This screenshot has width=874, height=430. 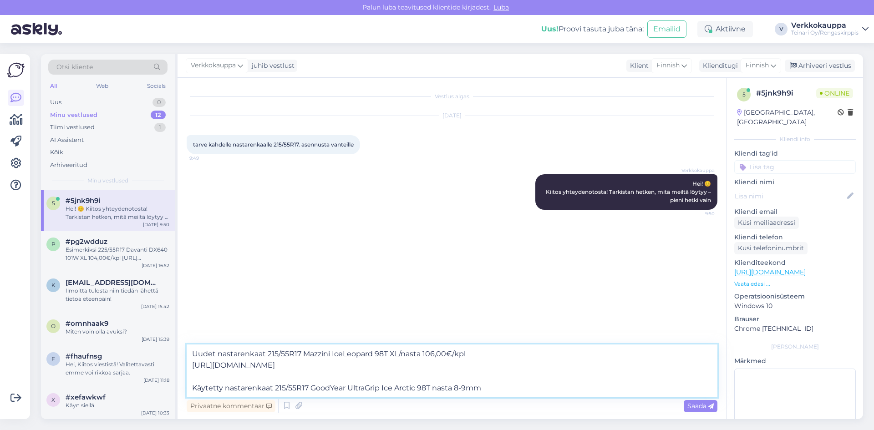 I want to click on p: Operatsioonisüsteem, so click(x=795, y=296).